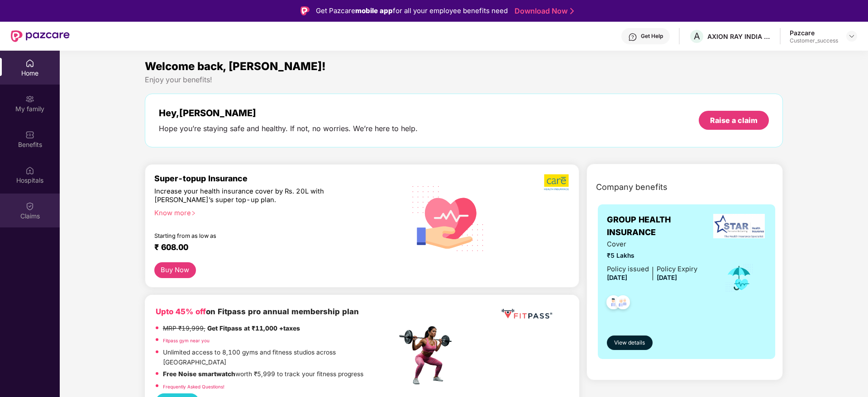 The width and height of the screenshot is (868, 397). I want to click on img: svg+xml;base64,PHN2ZyBpZD0iSGVscC0zMngzMiIgeG1sbnM9Imh0dHA6Ly93d3cudzMub3JnLzIwMDAvc3ZnIiB3aWR0aD..., so click(633, 37).